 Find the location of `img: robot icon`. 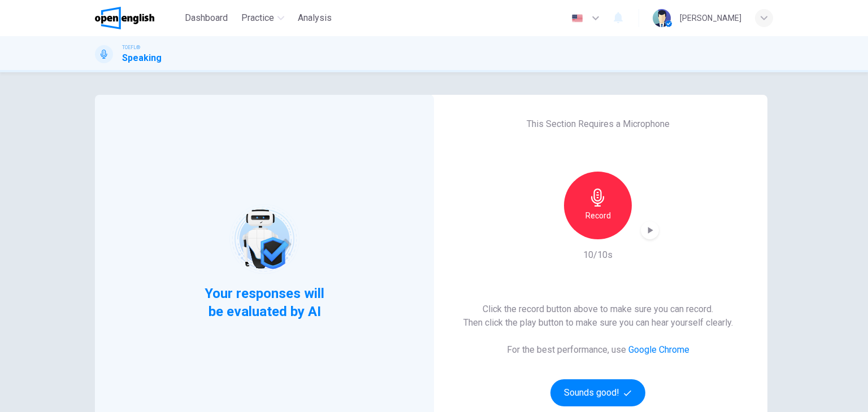

img: robot icon is located at coordinates (264, 239).